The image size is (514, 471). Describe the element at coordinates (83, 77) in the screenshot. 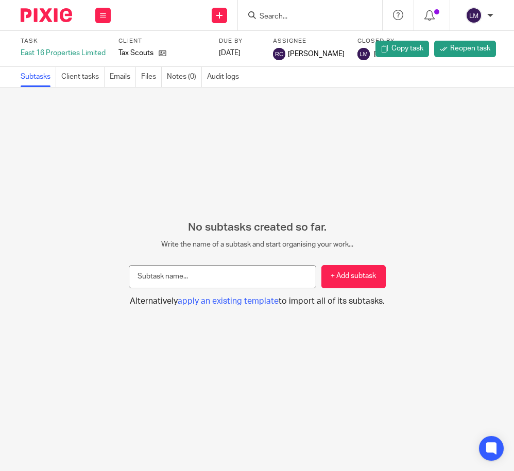

I see `a: Client tasks` at that location.